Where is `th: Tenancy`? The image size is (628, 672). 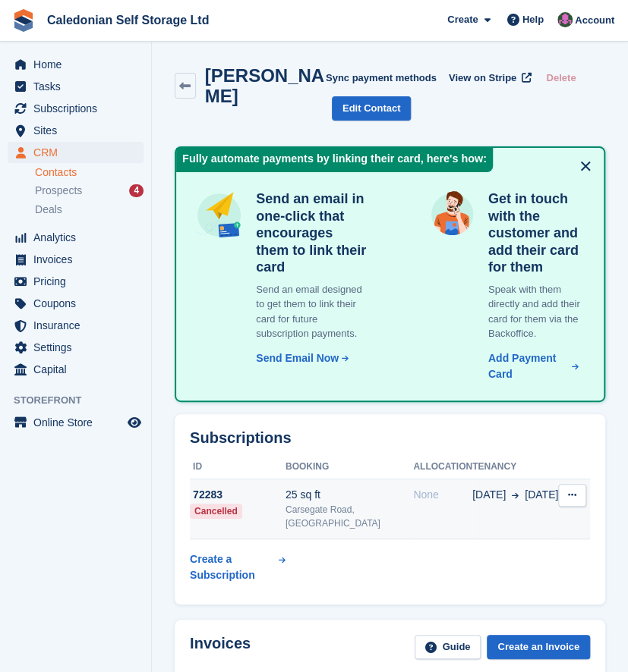 th: Tenancy is located at coordinates (515, 468).